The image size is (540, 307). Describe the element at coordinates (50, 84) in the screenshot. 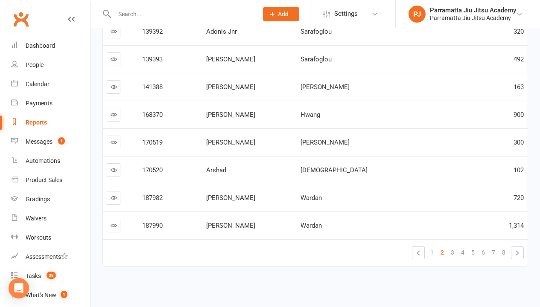

I see `a: Calendar` at that location.